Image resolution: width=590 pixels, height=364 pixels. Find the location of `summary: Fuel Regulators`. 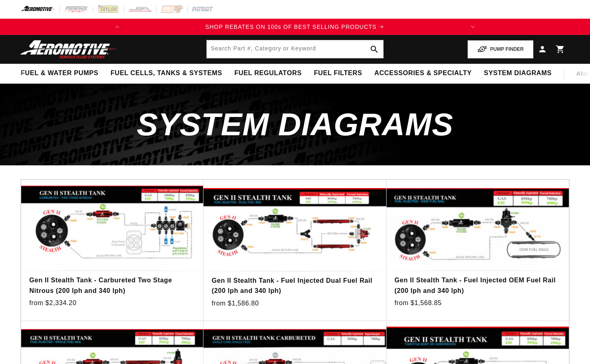

summary: Fuel Regulators is located at coordinates (268, 73).